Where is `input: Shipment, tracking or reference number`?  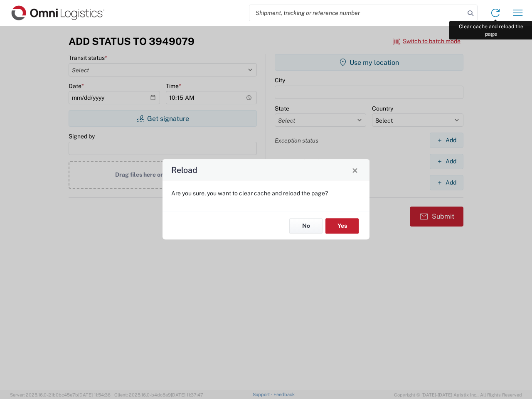 input: Shipment, tracking or reference number is located at coordinates (357, 13).